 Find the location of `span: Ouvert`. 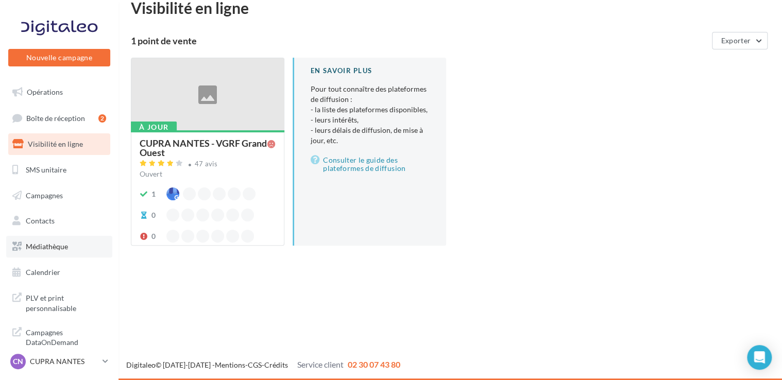

span: Ouvert is located at coordinates (151, 174).